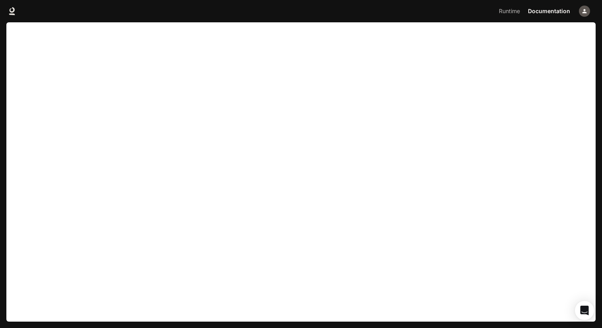 The height and width of the screenshot is (328, 602). Describe the element at coordinates (585, 310) in the screenshot. I see `div: Open Intercom Messenger` at that location.